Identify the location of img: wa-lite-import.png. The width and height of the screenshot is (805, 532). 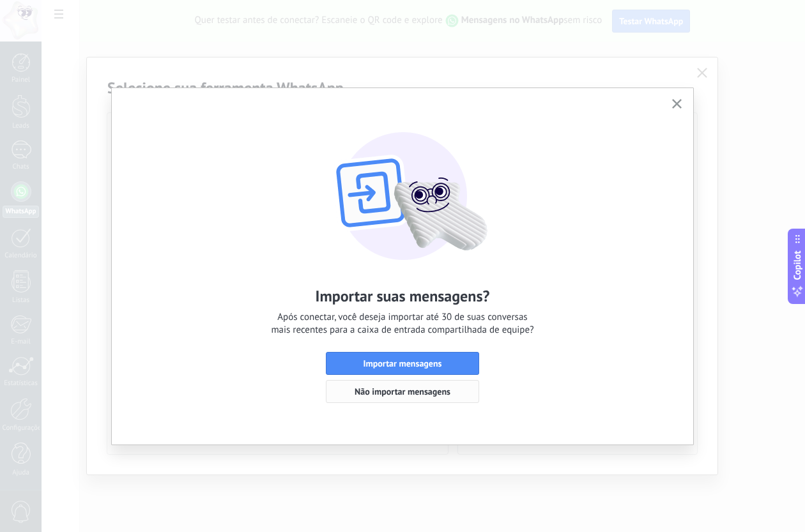
(402, 184).